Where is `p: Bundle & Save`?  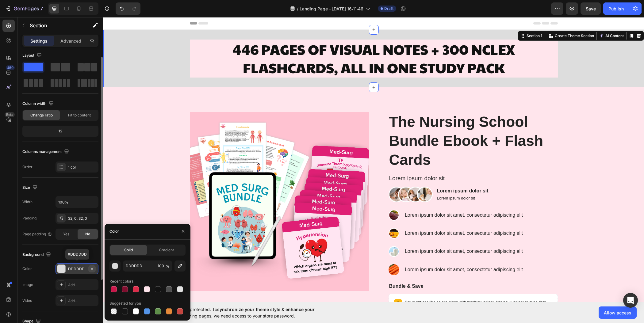 p: Bundle & Save is located at coordinates (370, 269).